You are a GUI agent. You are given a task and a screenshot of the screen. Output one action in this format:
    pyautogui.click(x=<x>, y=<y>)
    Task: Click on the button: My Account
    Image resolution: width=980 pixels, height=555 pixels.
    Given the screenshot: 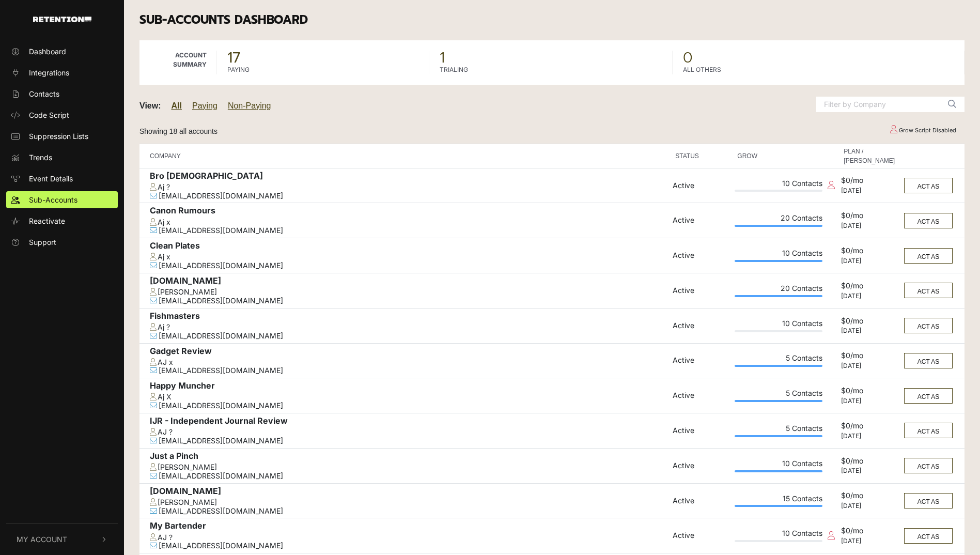 What is the action you would take?
    pyautogui.click(x=62, y=538)
    